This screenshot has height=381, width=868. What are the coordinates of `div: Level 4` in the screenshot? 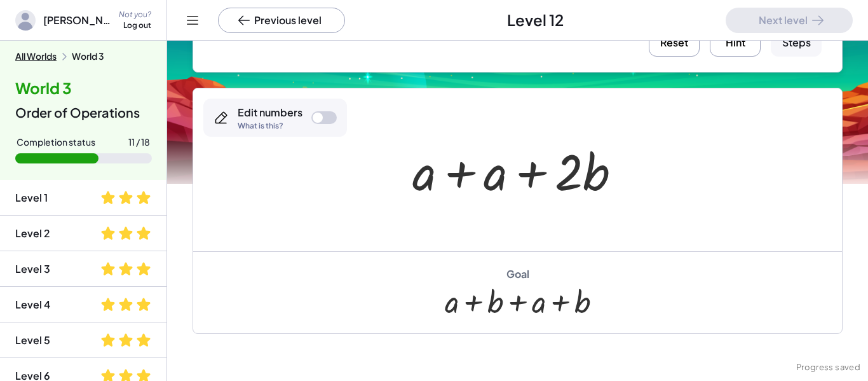 It's located at (33, 305).